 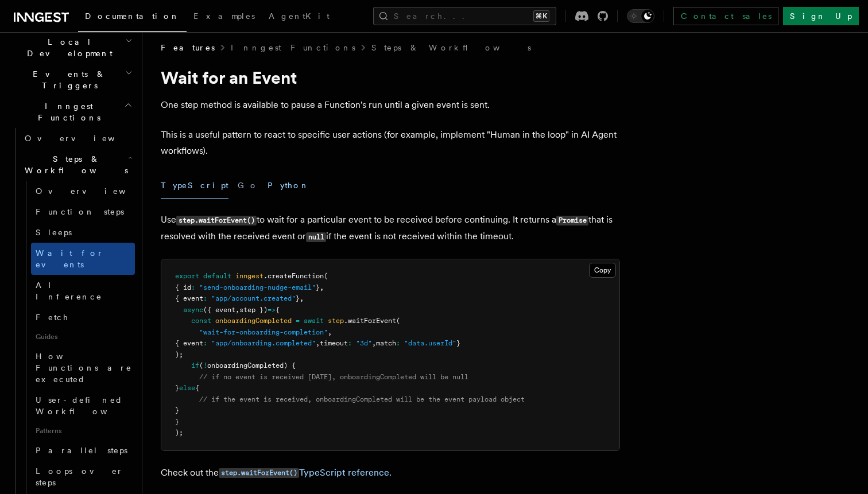 What do you see at coordinates (83, 211) in the screenshot?
I see `a: Function steps` at bounding box center [83, 211].